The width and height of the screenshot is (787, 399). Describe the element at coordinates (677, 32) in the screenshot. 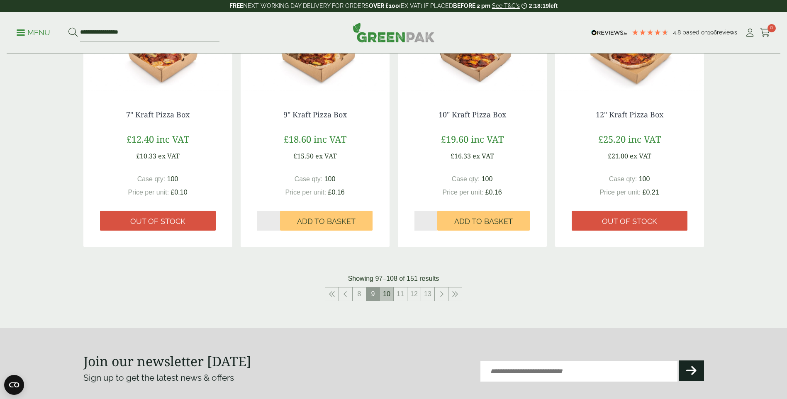

I see `span: 4.8` at that location.